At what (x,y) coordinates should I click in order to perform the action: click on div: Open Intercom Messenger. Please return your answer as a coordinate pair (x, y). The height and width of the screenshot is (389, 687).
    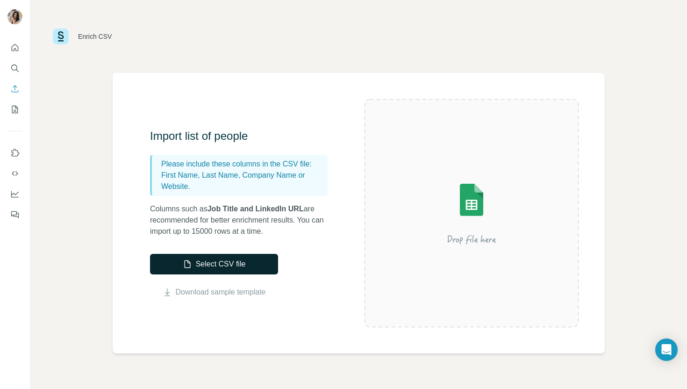
    Looking at the image, I should click on (666, 349).